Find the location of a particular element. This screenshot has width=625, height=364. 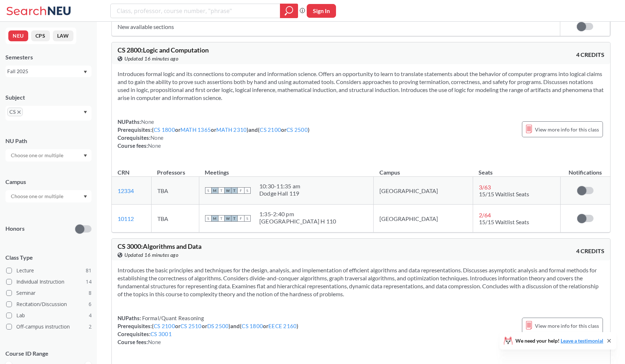

section: Introduces formal logic and its connections to computer and information science. Offers an opport... is located at coordinates (361, 86).